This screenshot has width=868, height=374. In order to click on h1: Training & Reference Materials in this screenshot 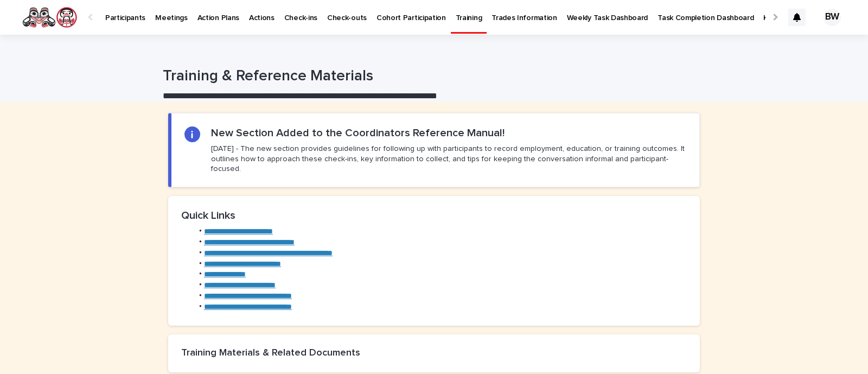, I will do `click(429, 77)`.